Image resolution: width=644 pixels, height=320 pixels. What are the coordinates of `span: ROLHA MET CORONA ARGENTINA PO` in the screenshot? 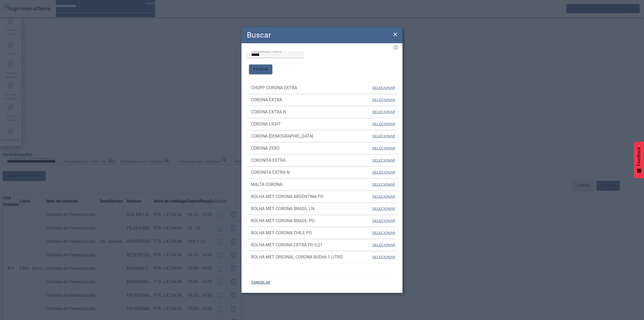 It's located at (311, 197).